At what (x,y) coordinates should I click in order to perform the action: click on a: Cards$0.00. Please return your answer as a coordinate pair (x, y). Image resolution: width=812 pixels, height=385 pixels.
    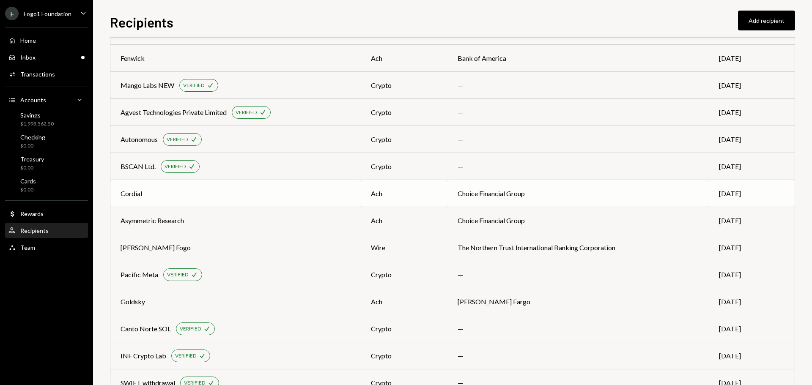
    Looking at the image, I should click on (47, 185).